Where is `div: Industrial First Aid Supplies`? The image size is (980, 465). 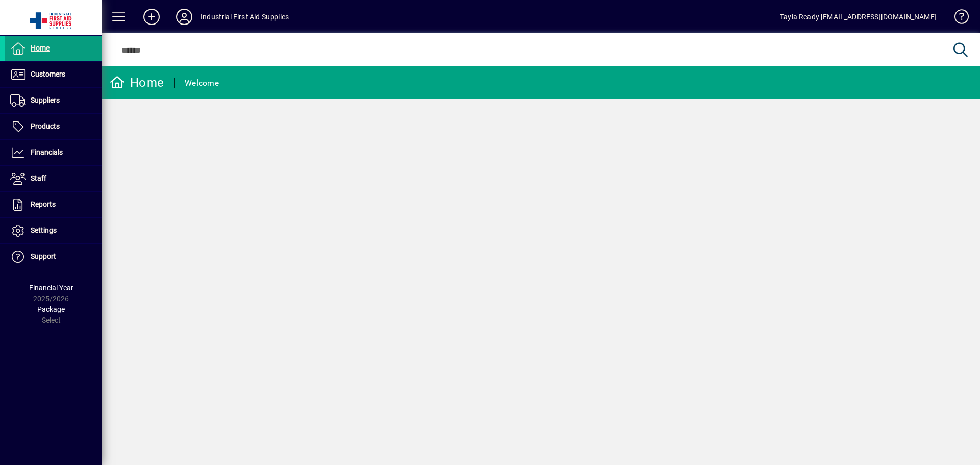 div: Industrial First Aid Supplies is located at coordinates (244, 16).